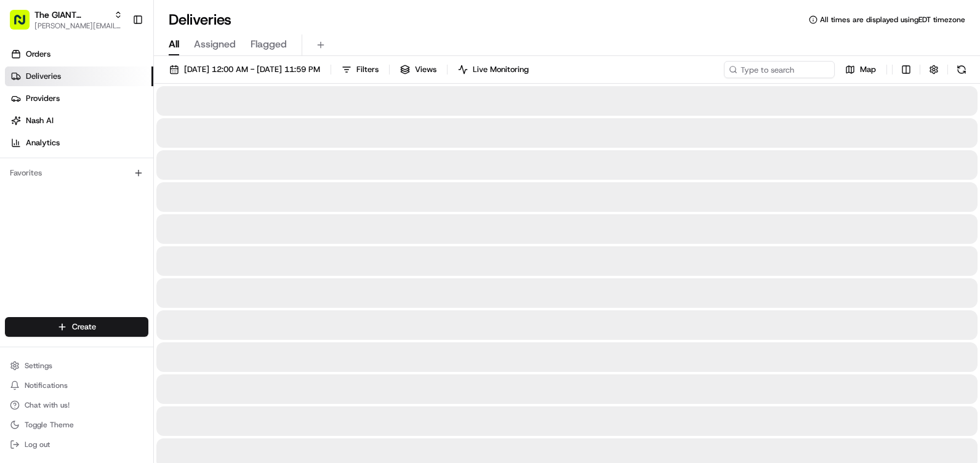  Describe the element at coordinates (79, 121) in the screenshot. I see `a: Nash AI` at that location.